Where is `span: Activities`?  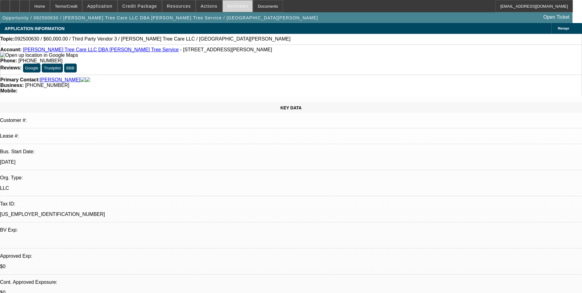 span: Activities is located at coordinates (238, 6).